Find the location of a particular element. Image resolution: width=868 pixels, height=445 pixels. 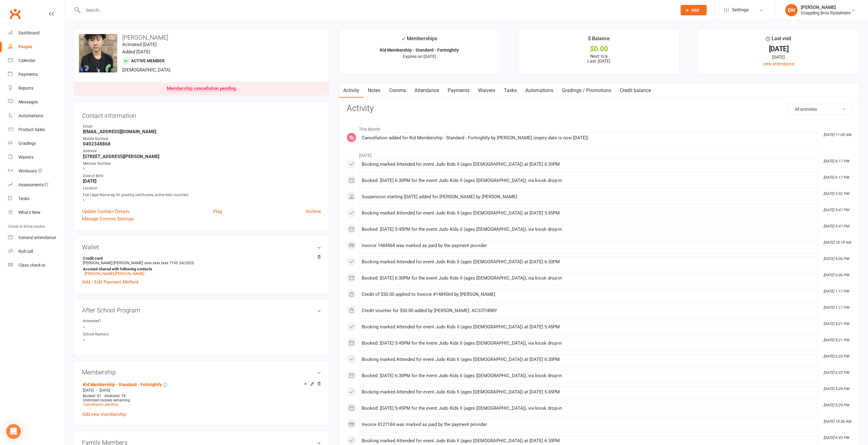

div: Reports is located at coordinates (26, 88).